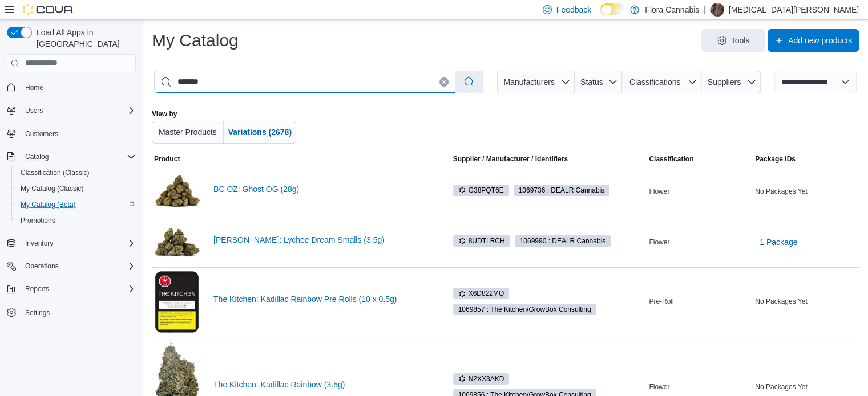  I want to click on button: Master Products, so click(188, 132).